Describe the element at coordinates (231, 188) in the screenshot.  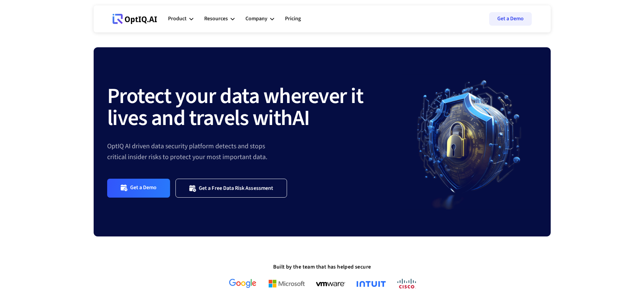
I see `a: Get a Free Data Risk Assessment` at that location.